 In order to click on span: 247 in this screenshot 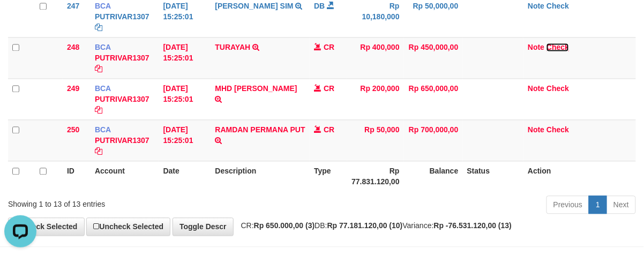, I will do `click(73, 6)`.